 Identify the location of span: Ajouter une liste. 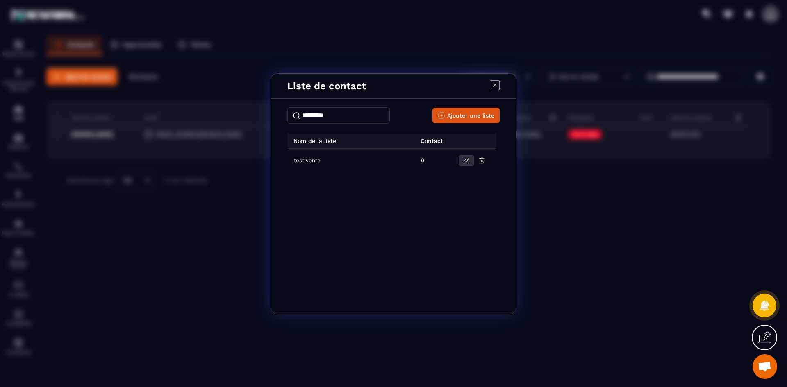
(471, 116).